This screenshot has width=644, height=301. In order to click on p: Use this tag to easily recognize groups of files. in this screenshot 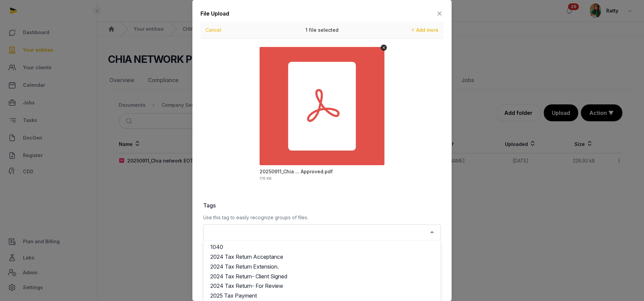, I will do `click(322, 218)`.